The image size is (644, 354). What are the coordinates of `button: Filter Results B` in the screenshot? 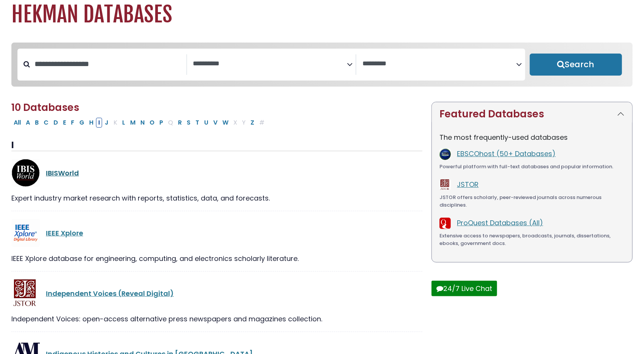 It's located at (37, 123).